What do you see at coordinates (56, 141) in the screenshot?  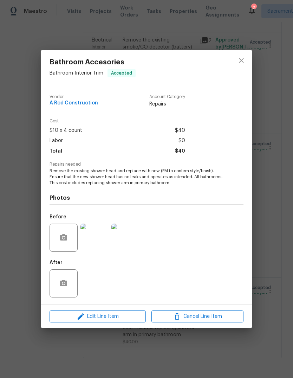 I see `span: Labor` at bounding box center [56, 141].